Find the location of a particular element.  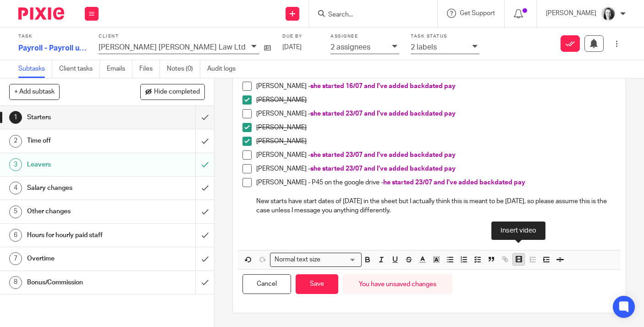

a: Subtasks is located at coordinates (35, 69).